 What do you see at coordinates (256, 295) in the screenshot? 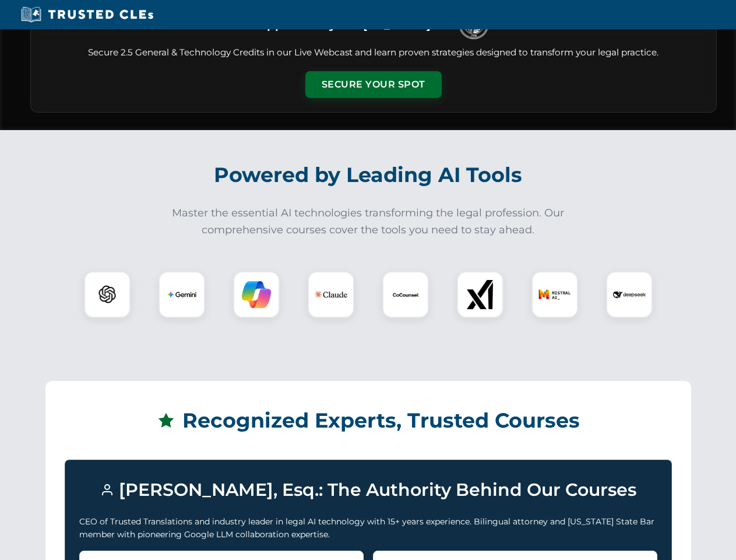
I see `div: Copilot` at bounding box center [256, 295].